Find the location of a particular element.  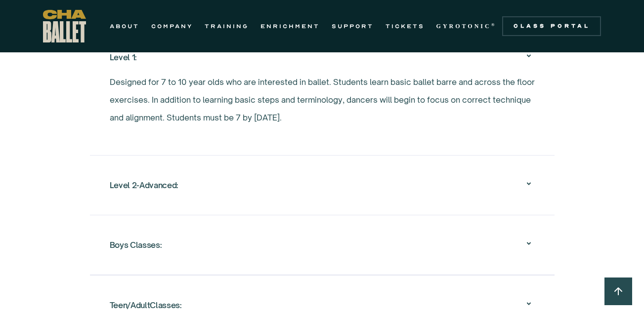

p: Designed for 7 to 10 year olds who are interested in ballet. Students learn basic ballet barre an... is located at coordinates (322, 100).